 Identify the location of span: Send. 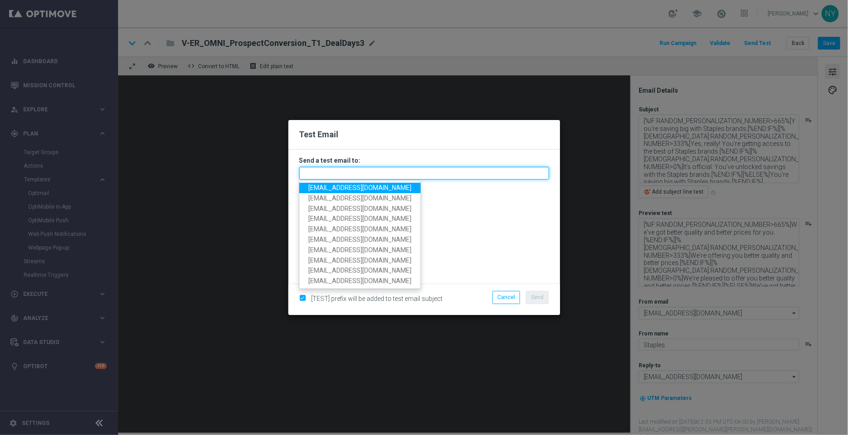
(537, 297).